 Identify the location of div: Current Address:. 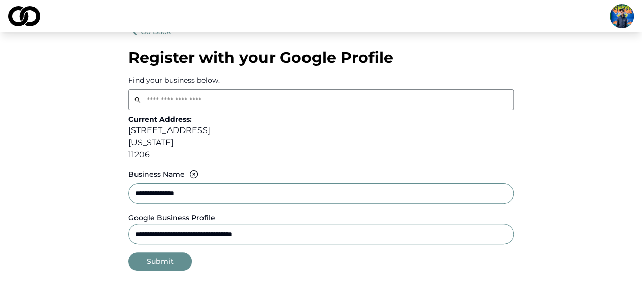
(321, 119).